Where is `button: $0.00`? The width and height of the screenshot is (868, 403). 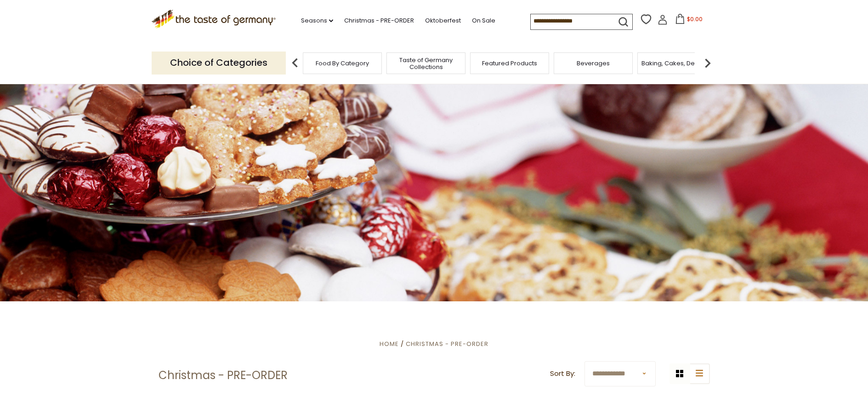 button: $0.00 is located at coordinates (689, 21).